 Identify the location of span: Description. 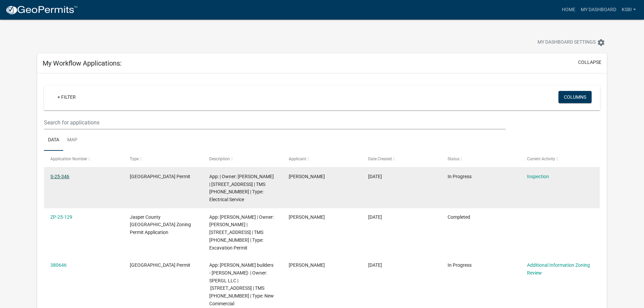
(219, 159).